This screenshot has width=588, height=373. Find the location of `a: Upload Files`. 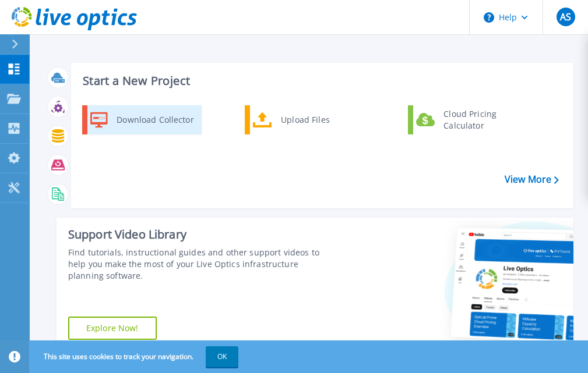

a: Upload Files is located at coordinates (304, 120).